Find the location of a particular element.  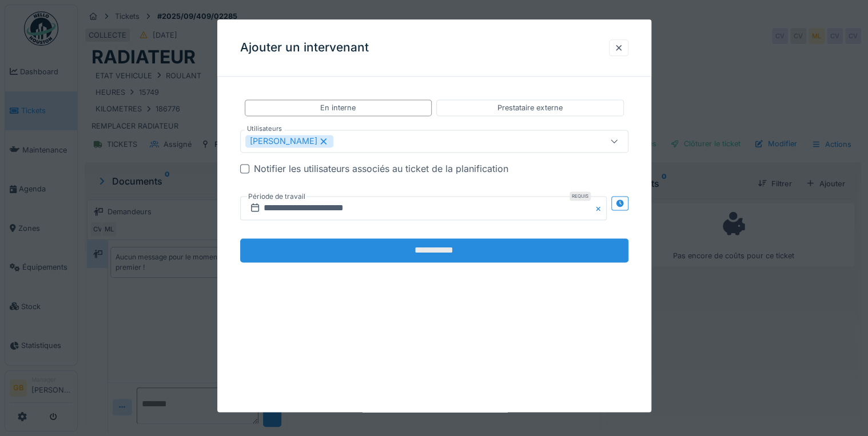

div: Prestataire externe is located at coordinates (529, 107).